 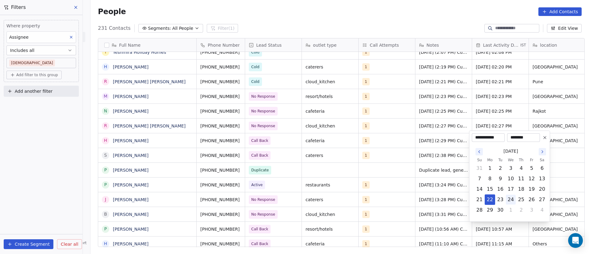 What do you see at coordinates (501, 168) in the screenshot?
I see `button: Tuesday, September 2nd, 2025` at bounding box center [501, 168].